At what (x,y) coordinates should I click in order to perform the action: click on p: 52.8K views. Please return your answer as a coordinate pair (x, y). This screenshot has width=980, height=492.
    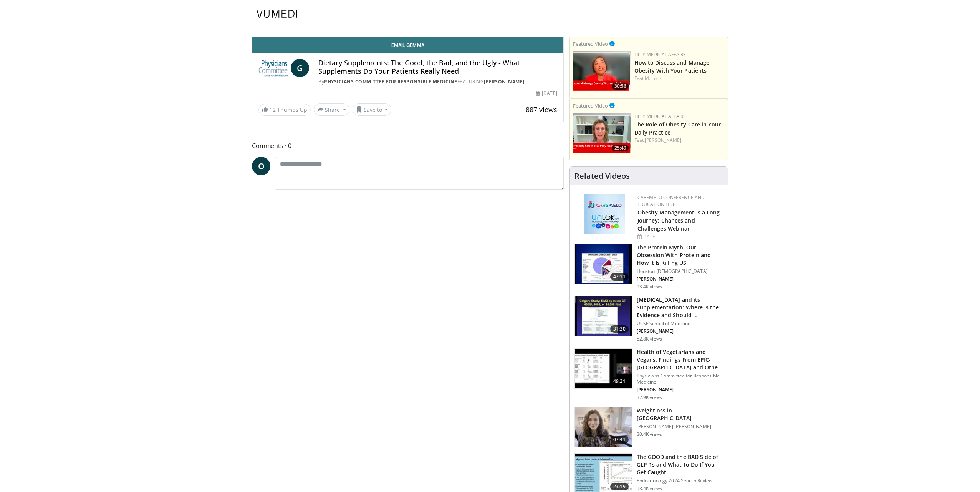
    Looking at the image, I should click on (650, 339).